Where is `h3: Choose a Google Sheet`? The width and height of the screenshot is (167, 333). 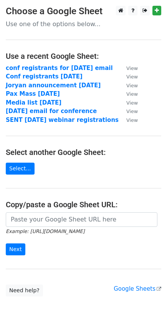
h3: Choose a Google Sheet is located at coordinates (84, 11).